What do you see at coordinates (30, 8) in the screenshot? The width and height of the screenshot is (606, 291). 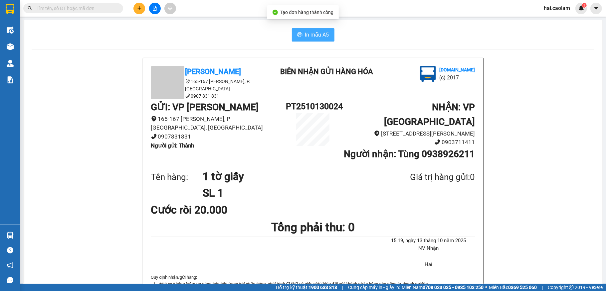 I see `span: search` at bounding box center [30, 8].